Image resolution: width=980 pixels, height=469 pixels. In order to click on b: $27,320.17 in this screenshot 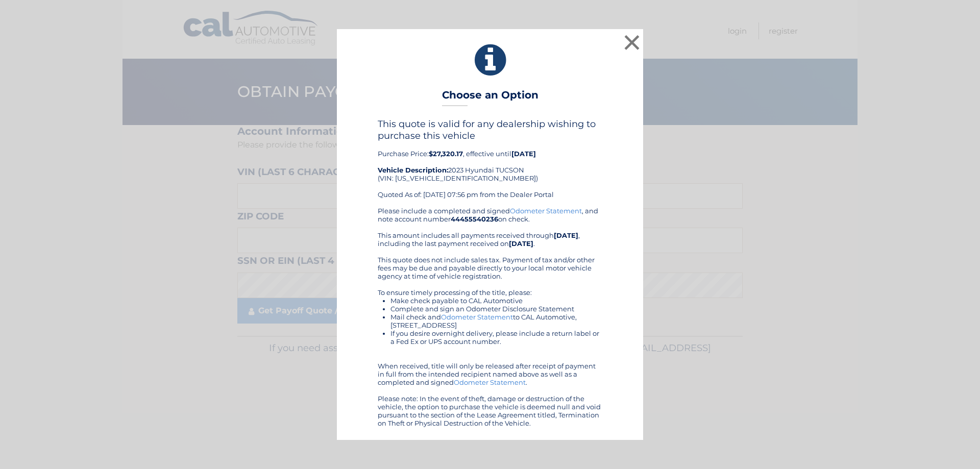, I will do `click(446, 154)`.